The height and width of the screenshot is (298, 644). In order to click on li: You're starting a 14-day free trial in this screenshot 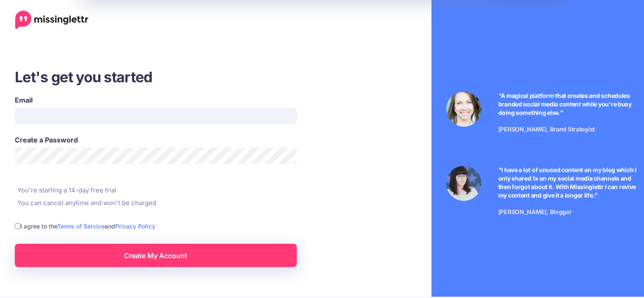, I will do `click(185, 190)`.